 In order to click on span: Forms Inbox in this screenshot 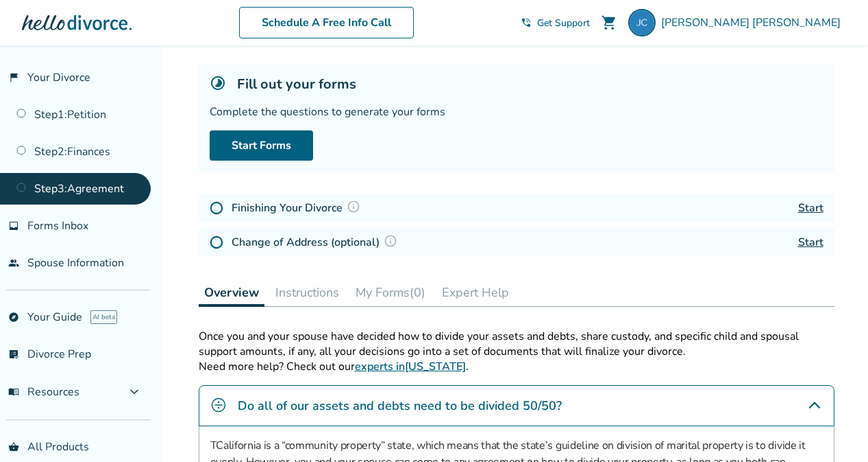, I will do `click(58, 225)`.